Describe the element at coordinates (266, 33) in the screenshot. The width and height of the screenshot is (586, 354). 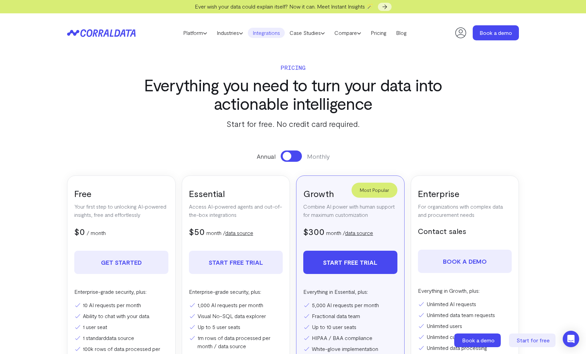
I see `a: Integrations` at that location.